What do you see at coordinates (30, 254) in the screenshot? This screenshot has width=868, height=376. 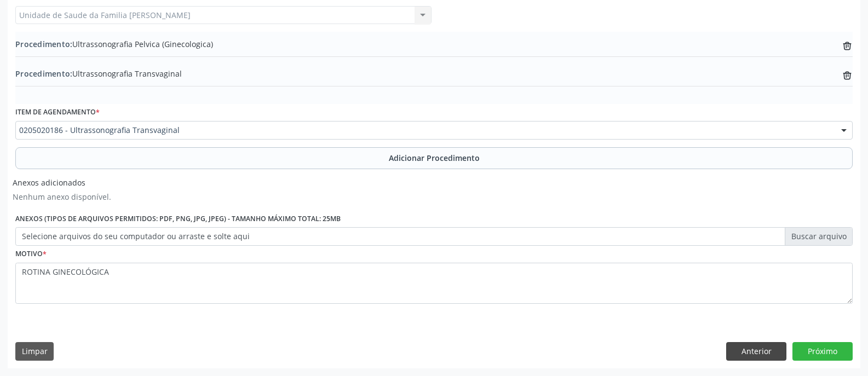 I see `label: Motivo` at bounding box center [30, 254].